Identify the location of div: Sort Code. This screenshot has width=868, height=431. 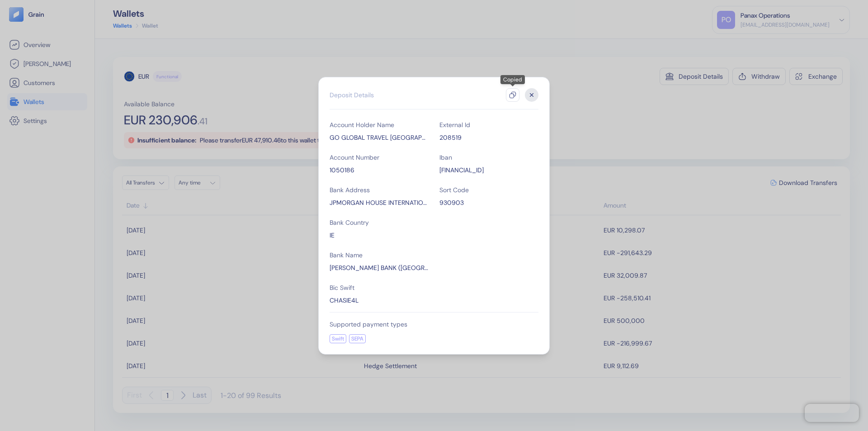
(488, 190).